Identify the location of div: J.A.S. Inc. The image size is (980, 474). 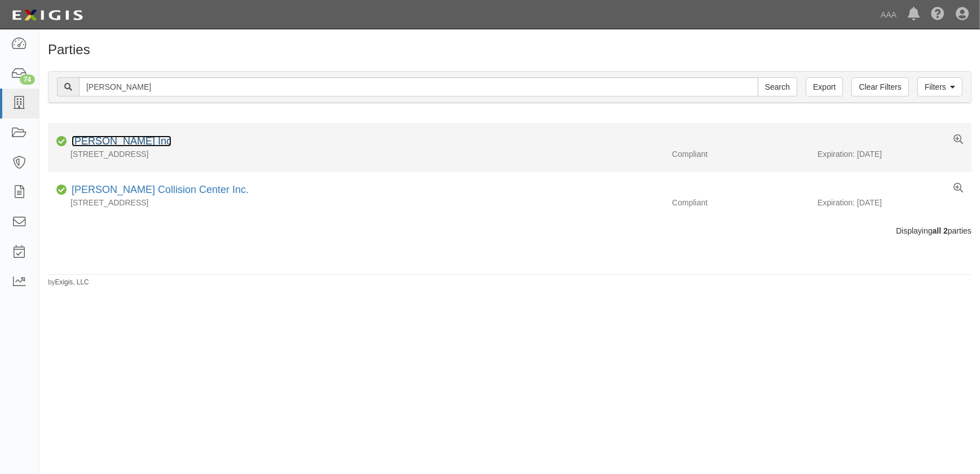
(119, 142).